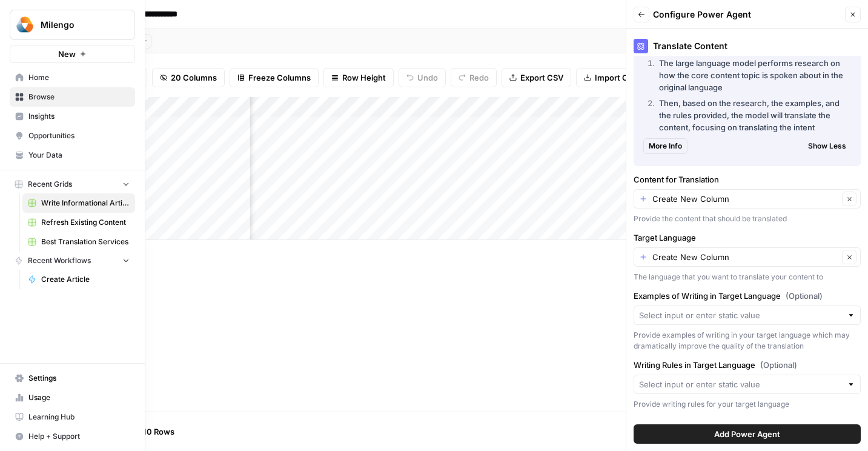 This screenshot has width=868, height=451. I want to click on span: Insights, so click(78, 116).